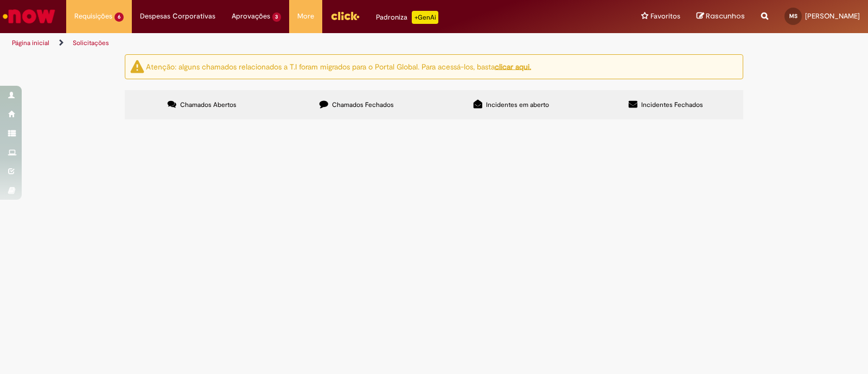 This screenshot has width=868, height=374. I want to click on img: click_logo_yellow_360x200.png, so click(345, 16).